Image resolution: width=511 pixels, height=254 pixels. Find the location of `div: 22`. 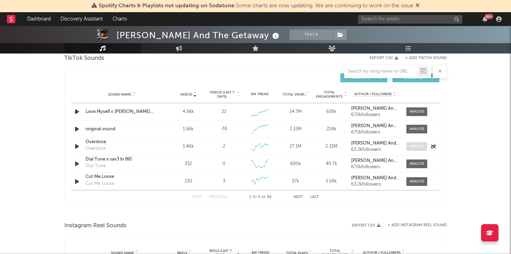

div: 22 is located at coordinates (224, 112).